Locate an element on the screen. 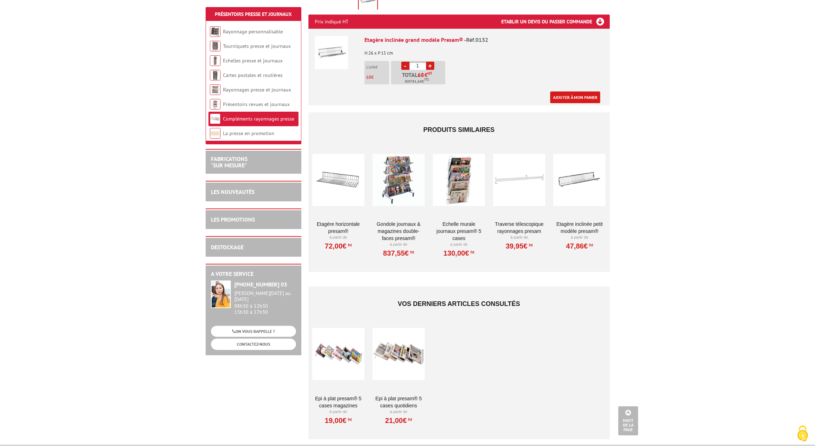 The image size is (815, 446). a: Etagère inclinée petit modèle presam® is located at coordinates (579, 228).